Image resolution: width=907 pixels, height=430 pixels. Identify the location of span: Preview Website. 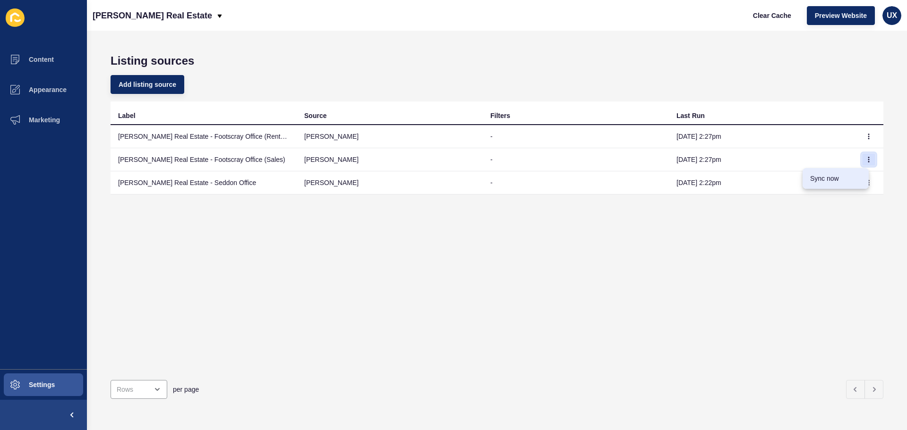
(840, 16).